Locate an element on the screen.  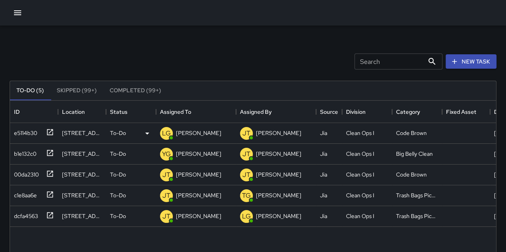
div: 1098a Market Street is located at coordinates (82, 216).